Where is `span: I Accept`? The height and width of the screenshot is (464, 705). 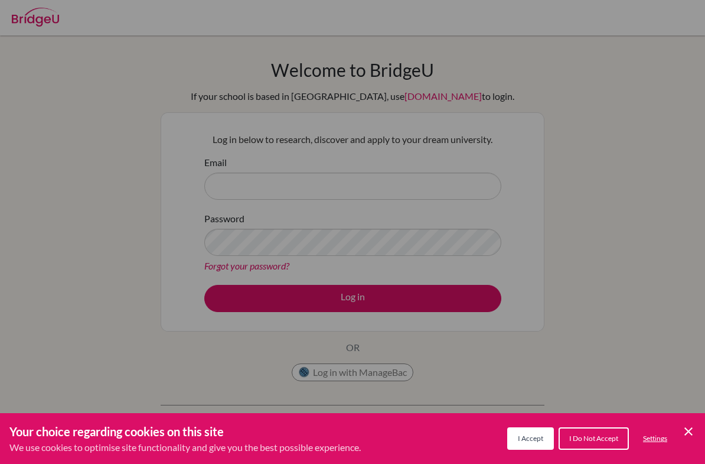 span: I Accept is located at coordinates (530, 438).